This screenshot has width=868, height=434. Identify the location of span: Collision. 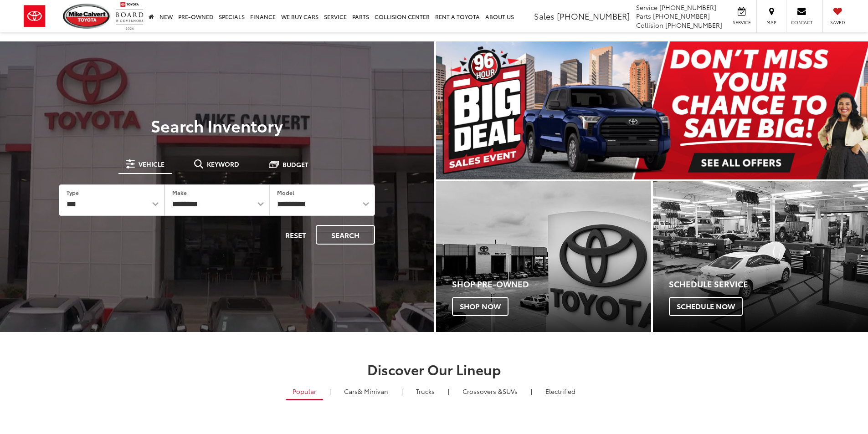
(650, 25).